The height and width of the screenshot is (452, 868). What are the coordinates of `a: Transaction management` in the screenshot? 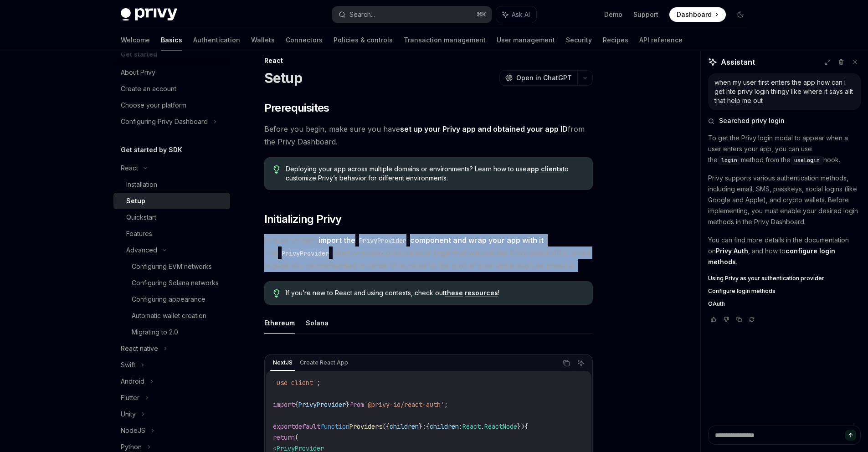 It's located at (445, 40).